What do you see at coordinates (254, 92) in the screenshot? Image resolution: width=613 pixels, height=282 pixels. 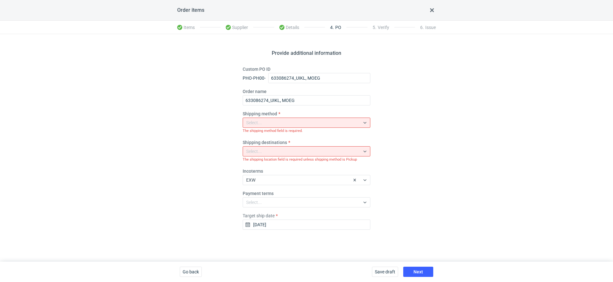 I see `label: Order name` at bounding box center [254, 92].